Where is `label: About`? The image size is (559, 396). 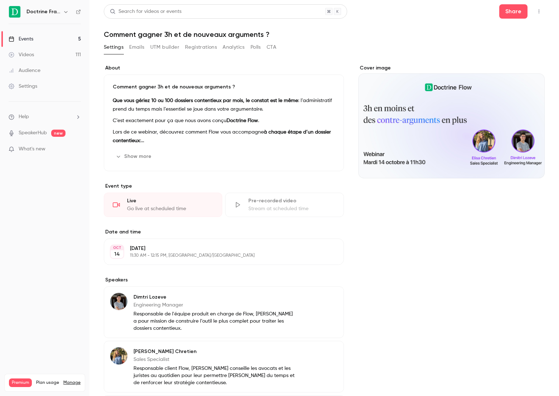 label: About is located at coordinates (224, 68).